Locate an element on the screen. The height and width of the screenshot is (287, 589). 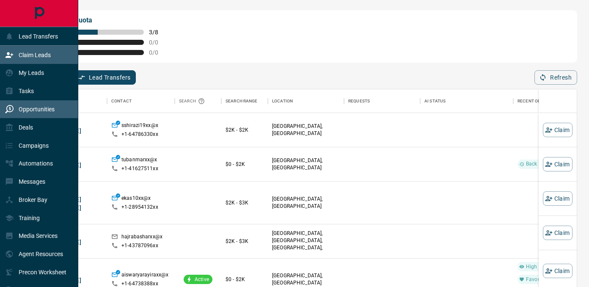
span: Active is located at coordinates (202, 279).